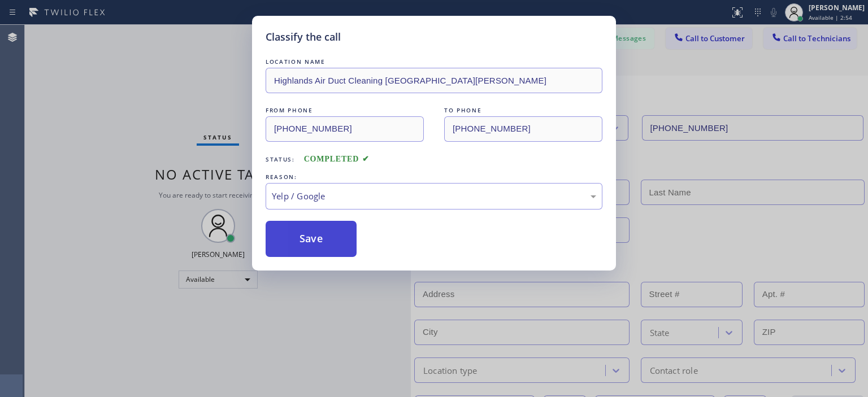 The height and width of the screenshot is (397, 868). I want to click on span: COMPLETED, so click(337, 159).